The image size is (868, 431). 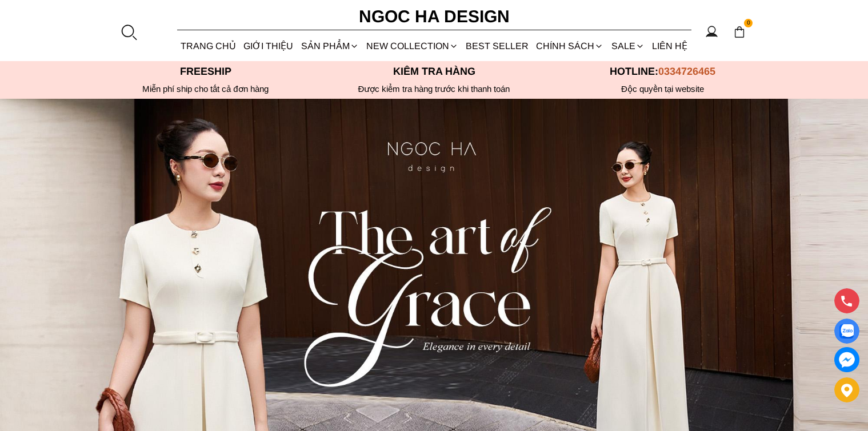 What do you see at coordinates (497, 46) in the screenshot?
I see `a: BEST SELLER` at bounding box center [497, 46].